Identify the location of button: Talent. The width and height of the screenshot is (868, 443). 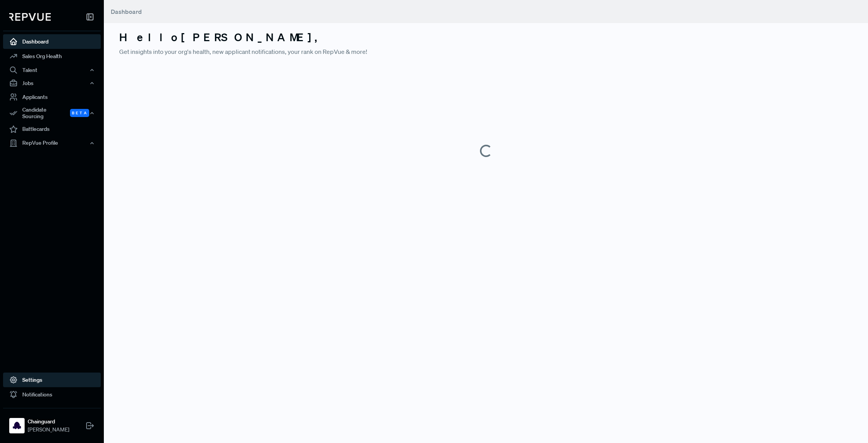
(52, 70).